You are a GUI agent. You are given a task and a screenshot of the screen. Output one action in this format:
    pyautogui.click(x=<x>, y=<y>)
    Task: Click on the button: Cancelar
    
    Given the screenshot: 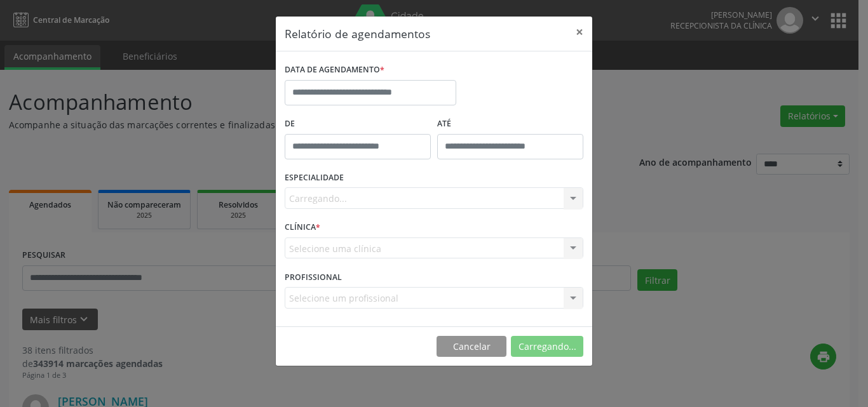 What is the action you would take?
    pyautogui.click(x=472, y=347)
    